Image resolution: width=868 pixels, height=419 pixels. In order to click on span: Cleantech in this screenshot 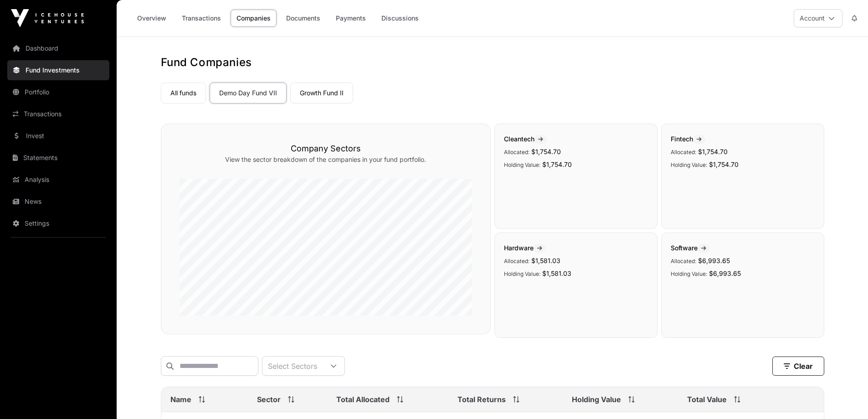, I will do `click(525, 138)`.